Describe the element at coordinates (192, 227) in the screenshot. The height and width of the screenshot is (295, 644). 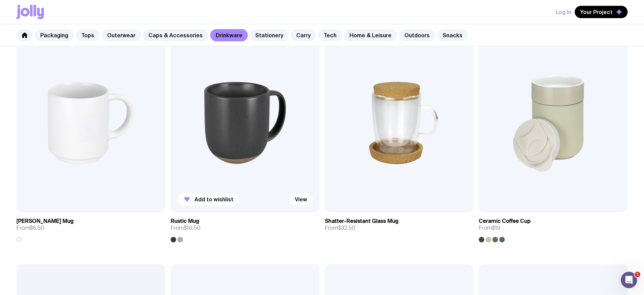
I see `span: $10.50` at that location.